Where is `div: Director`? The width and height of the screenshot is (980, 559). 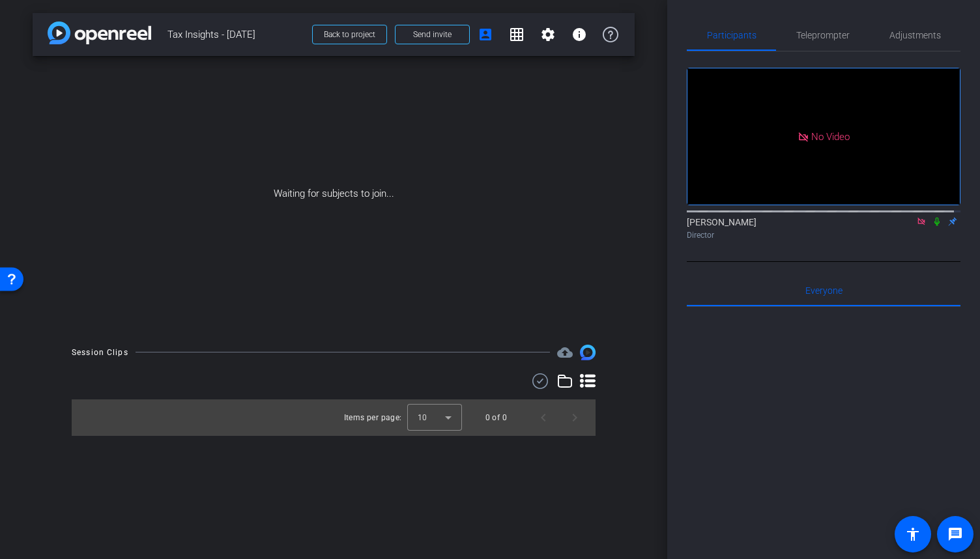
div: Director is located at coordinates (824, 235).